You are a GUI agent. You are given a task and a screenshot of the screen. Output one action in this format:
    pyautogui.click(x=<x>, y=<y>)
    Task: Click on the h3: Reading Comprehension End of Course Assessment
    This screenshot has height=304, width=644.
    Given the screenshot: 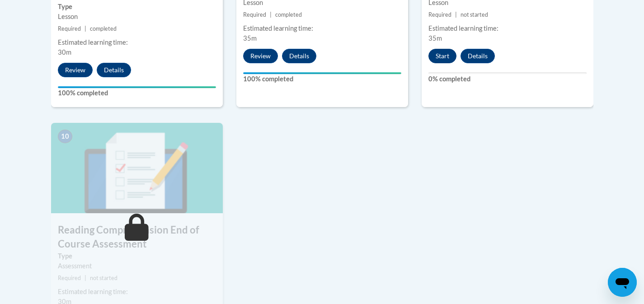 What is the action you would take?
    pyautogui.click(x=137, y=237)
    